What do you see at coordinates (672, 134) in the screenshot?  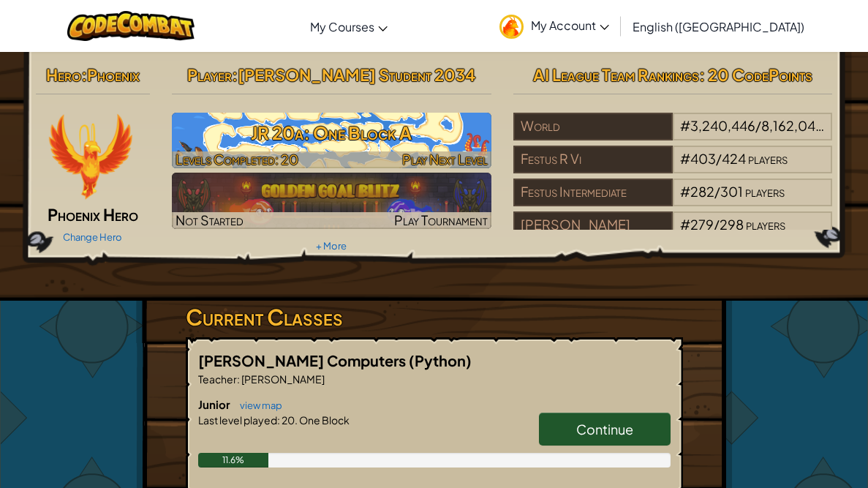 I see `a: World#3,240,446/8,162,044players` at bounding box center [672, 134].